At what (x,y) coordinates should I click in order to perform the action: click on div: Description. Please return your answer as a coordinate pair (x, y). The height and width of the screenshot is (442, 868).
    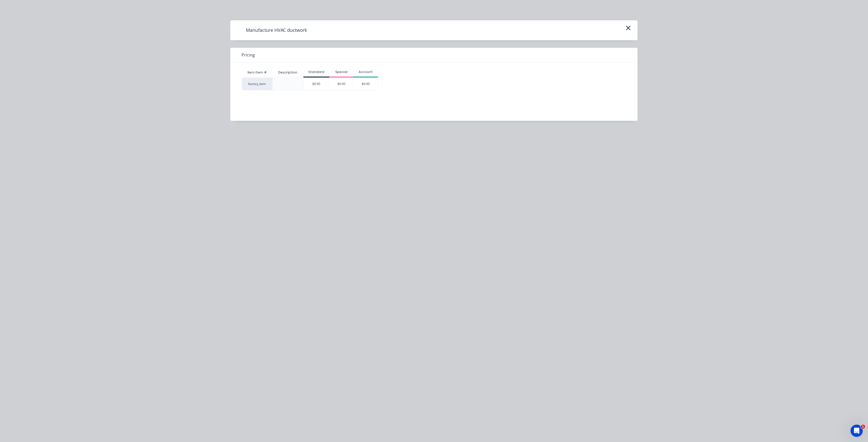
    Looking at the image, I should click on (288, 72).